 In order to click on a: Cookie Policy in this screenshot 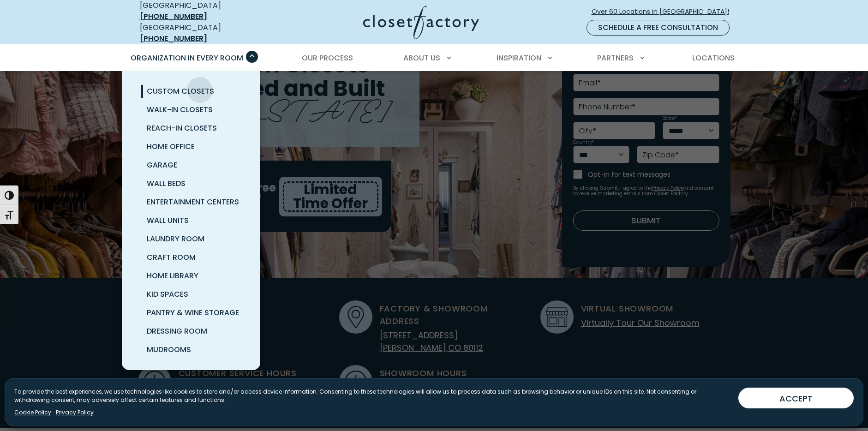, I will do `click(33, 412)`.